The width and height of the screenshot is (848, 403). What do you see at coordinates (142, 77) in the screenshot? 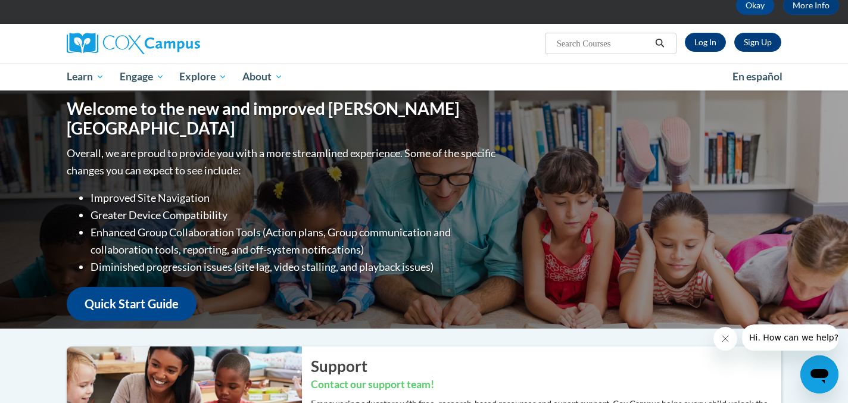
I see `span: Engage` at bounding box center [142, 77].